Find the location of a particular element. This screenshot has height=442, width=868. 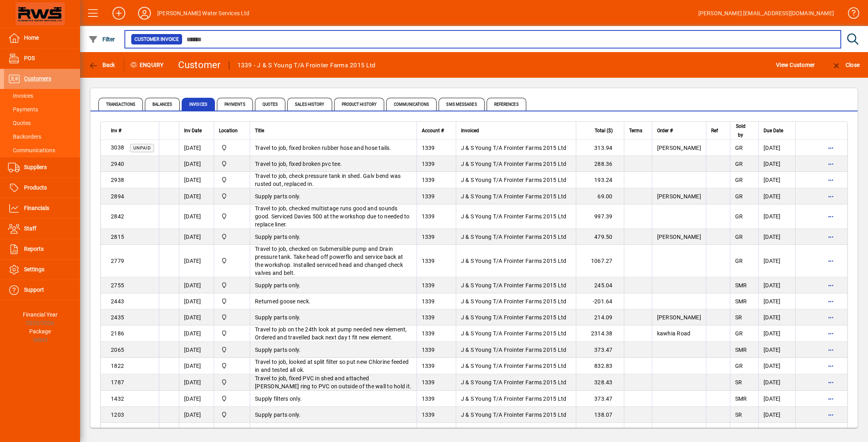

td: 193.24 is located at coordinates (600, 180).